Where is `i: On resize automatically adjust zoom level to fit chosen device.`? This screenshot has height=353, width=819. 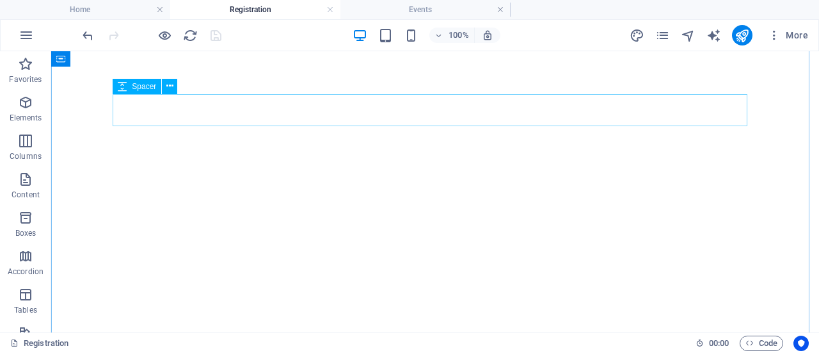 i: On resize automatically adjust zoom level to fit chosen device. is located at coordinates (488, 35).